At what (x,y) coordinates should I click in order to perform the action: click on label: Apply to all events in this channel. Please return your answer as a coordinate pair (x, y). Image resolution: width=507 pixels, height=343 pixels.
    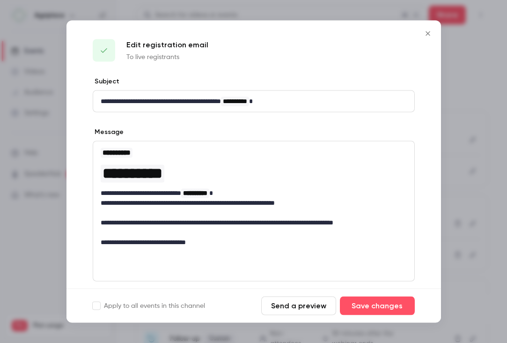
    Looking at the image, I should click on (149, 306).